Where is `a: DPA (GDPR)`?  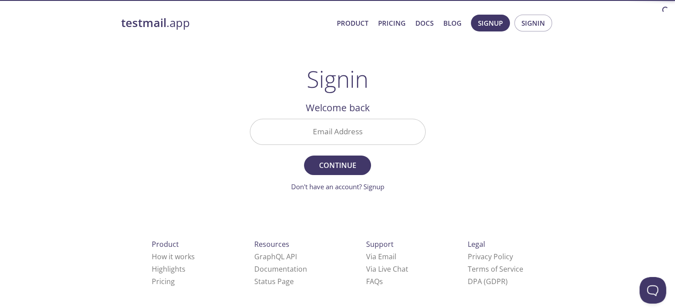
a: DPA (GDPR) is located at coordinates (488, 282).